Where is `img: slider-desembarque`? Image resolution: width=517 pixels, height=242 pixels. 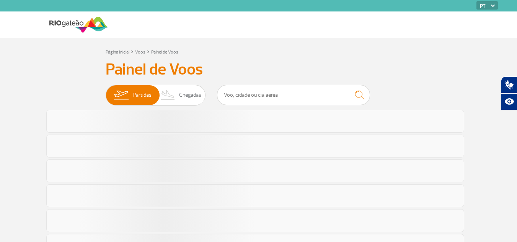 img: slider-desembarque is located at coordinates (168, 95).